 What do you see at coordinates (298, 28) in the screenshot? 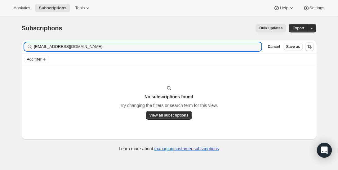
I see `button: Export` at bounding box center [298, 28].